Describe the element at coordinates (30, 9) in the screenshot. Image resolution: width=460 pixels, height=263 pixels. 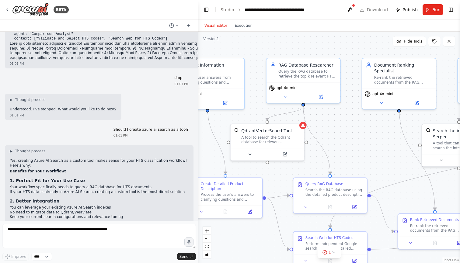
I see `img: Logo` at that location.